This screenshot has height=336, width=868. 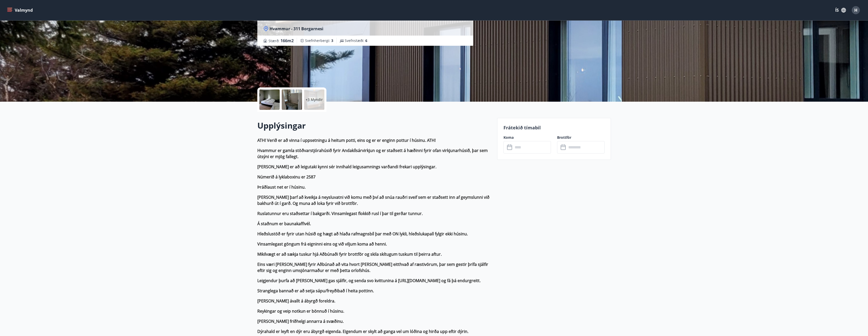 What do you see at coordinates (316, 291) in the screenshot?
I see `strong: Stranglega bannað er að setja sápu/freyðibað í heita pottinn.` at bounding box center [316, 291].